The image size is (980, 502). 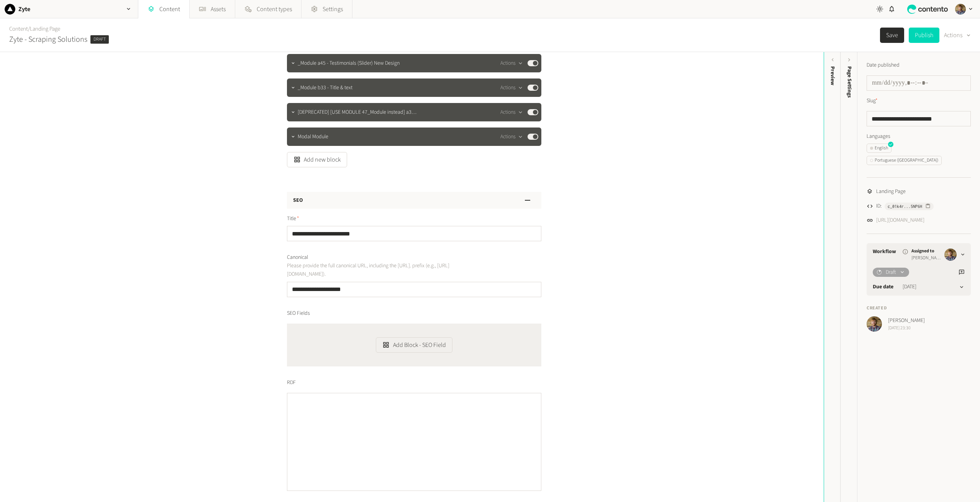 What do you see at coordinates (891, 192) in the screenshot?
I see `span: Landing Page` at bounding box center [891, 192].